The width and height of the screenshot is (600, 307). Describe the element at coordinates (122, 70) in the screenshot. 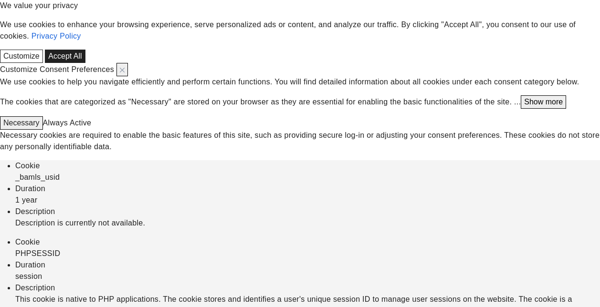

I see `button: Close` at that location.